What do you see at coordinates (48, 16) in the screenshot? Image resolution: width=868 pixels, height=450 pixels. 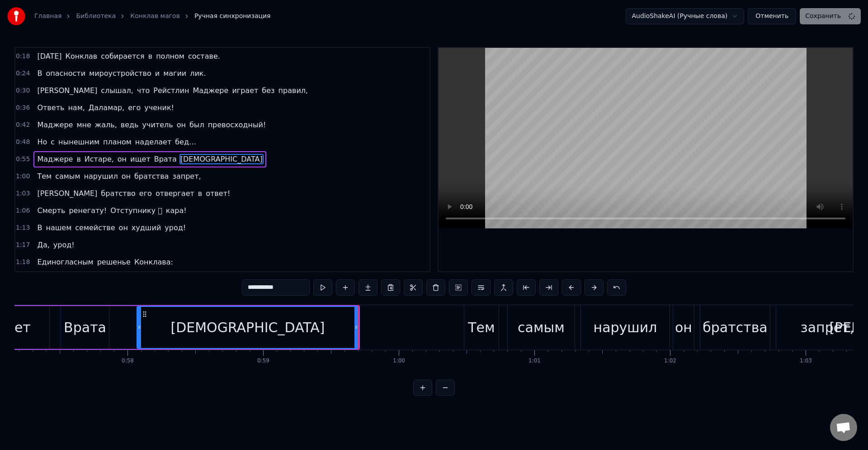 I see `a: Главная` at bounding box center [48, 16].